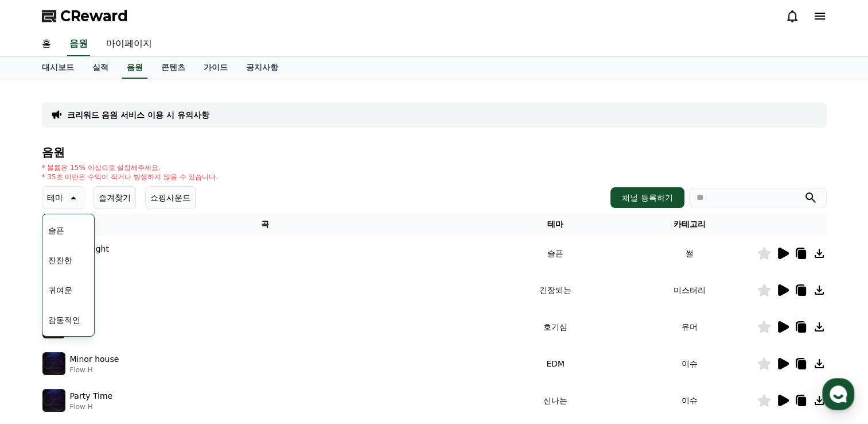 This screenshot has width=868, height=424. What do you see at coordinates (647, 197) in the screenshot?
I see `a: 채널 등록하기` at bounding box center [647, 197].